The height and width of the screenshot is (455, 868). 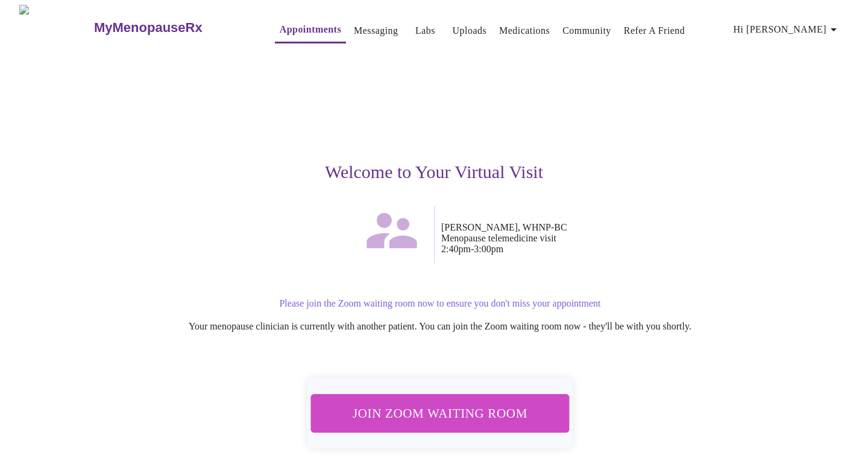 What do you see at coordinates (524, 31) in the screenshot?
I see `button: Medications` at bounding box center [524, 31].